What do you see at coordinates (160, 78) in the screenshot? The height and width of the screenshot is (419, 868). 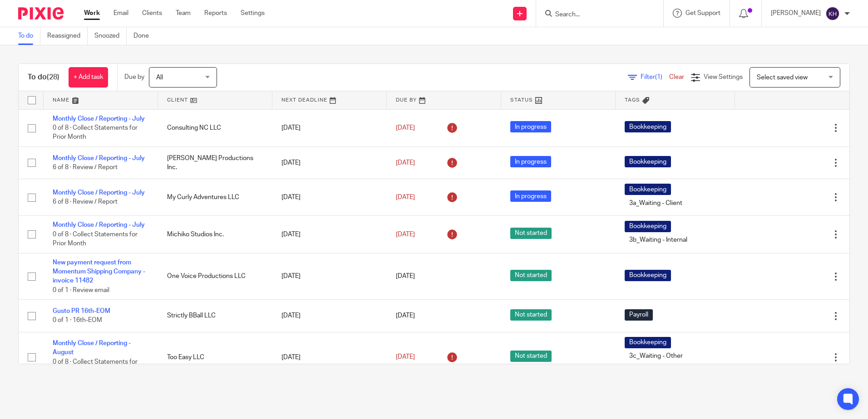 I see `span: All` at bounding box center [160, 78].